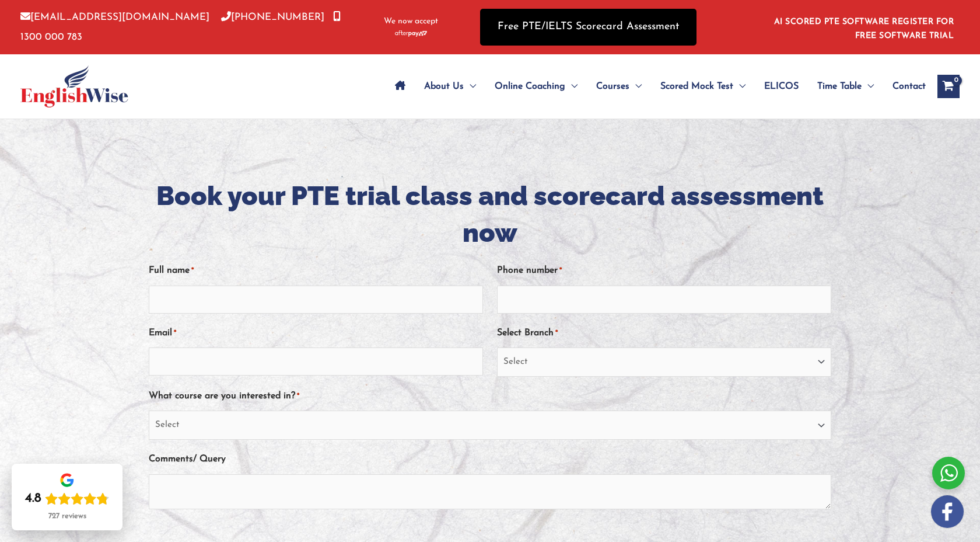  I want to click on h1: Book your PTE trial class and scorecard assessment now, so click(490, 214).